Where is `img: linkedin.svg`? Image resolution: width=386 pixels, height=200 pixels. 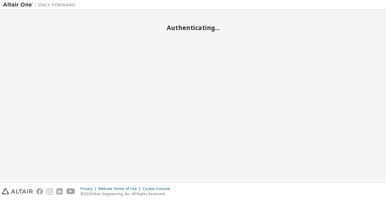
img: linkedin.svg is located at coordinates (59, 192).